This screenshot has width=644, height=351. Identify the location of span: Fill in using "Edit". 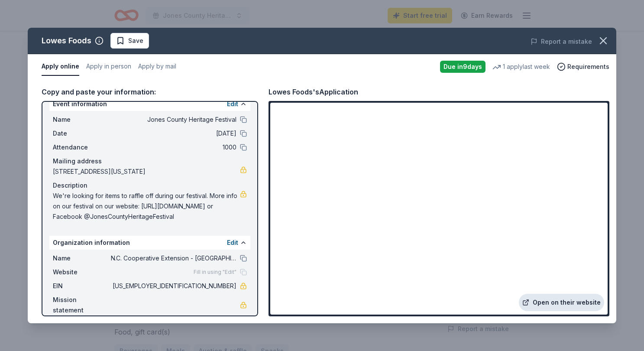
(215, 272).